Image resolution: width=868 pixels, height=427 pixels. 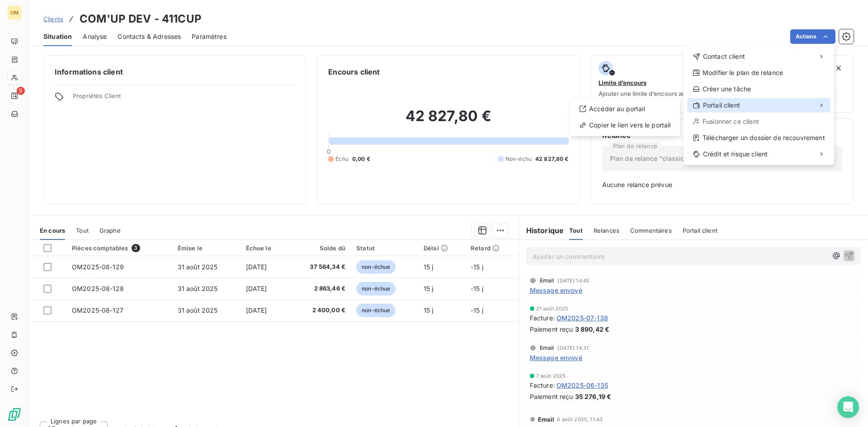 What do you see at coordinates (759, 106) in the screenshot?
I see `div: Actions` at bounding box center [759, 106].